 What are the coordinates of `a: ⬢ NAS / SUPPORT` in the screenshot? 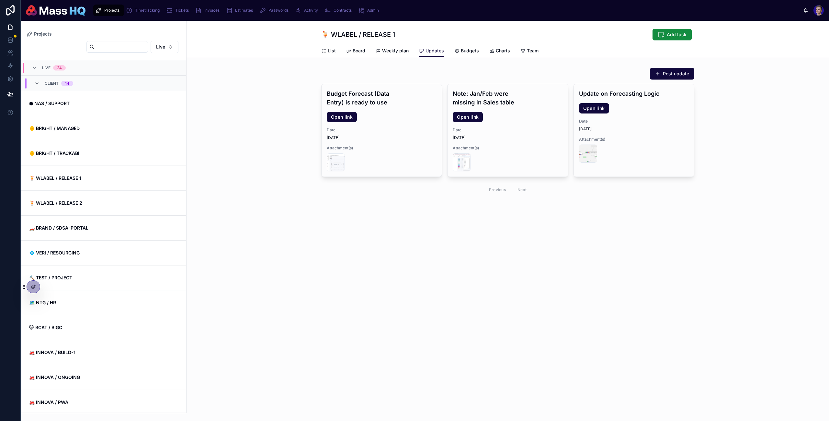 It's located at (104, 104).